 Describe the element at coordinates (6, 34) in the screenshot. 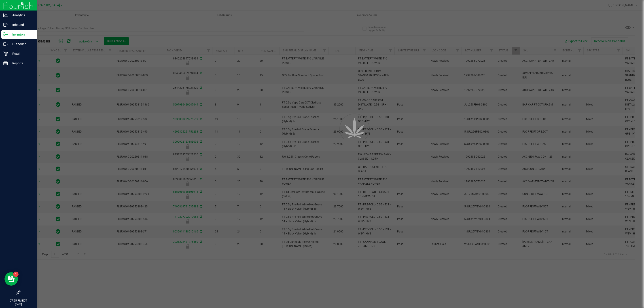

I see `inline-svg: Inventory` at that location.